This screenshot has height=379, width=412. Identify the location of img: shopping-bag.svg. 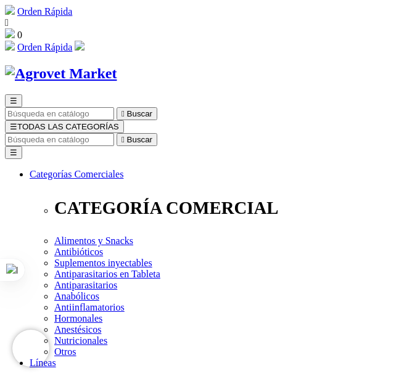
(10, 33).